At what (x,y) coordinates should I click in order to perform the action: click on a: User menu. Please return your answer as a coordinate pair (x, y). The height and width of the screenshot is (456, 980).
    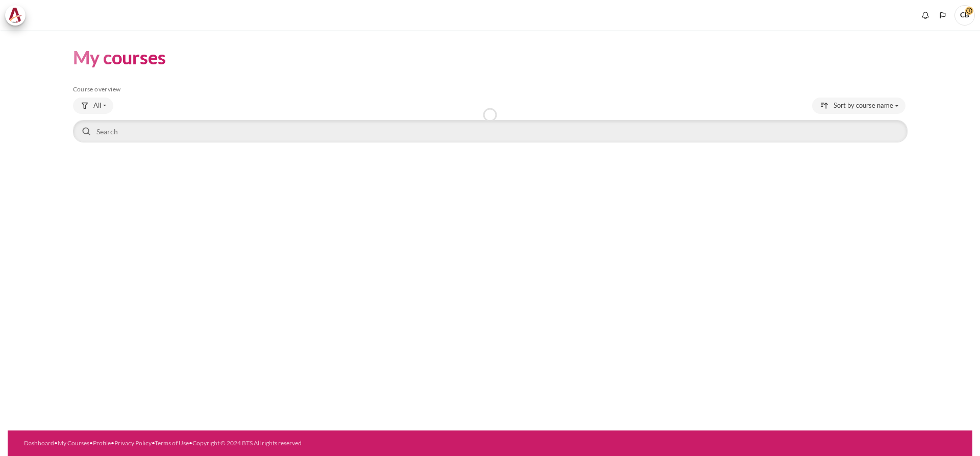
    Looking at the image, I should click on (965, 15).